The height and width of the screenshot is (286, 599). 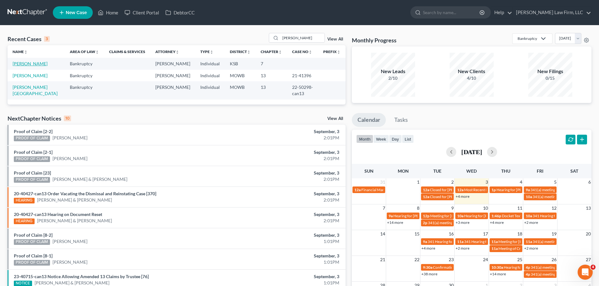 I want to click on a: Typeunfold_more, so click(x=207, y=52).